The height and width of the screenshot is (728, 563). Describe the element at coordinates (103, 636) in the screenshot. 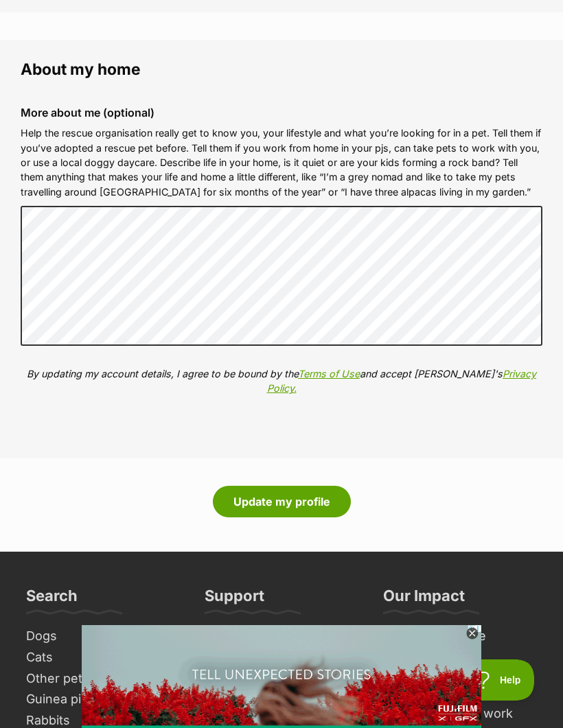

I see `a: Dogs` at that location.